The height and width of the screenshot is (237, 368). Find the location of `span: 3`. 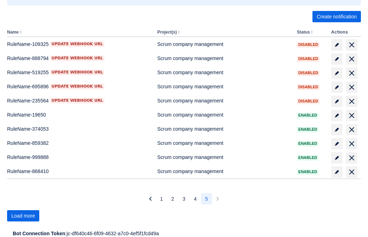

span: 3 is located at coordinates (184, 199).